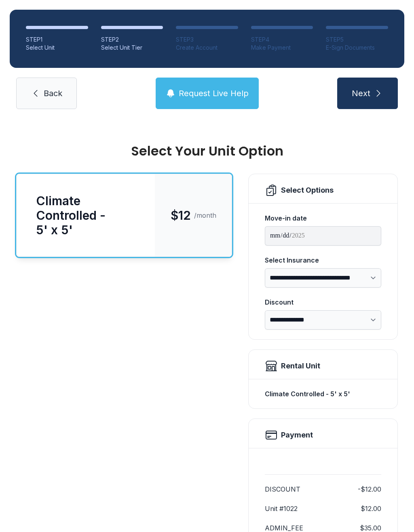 This screenshot has width=414, height=532. What do you see at coordinates (207, 39) in the screenshot?
I see `div: STEP 3` at bounding box center [207, 39].